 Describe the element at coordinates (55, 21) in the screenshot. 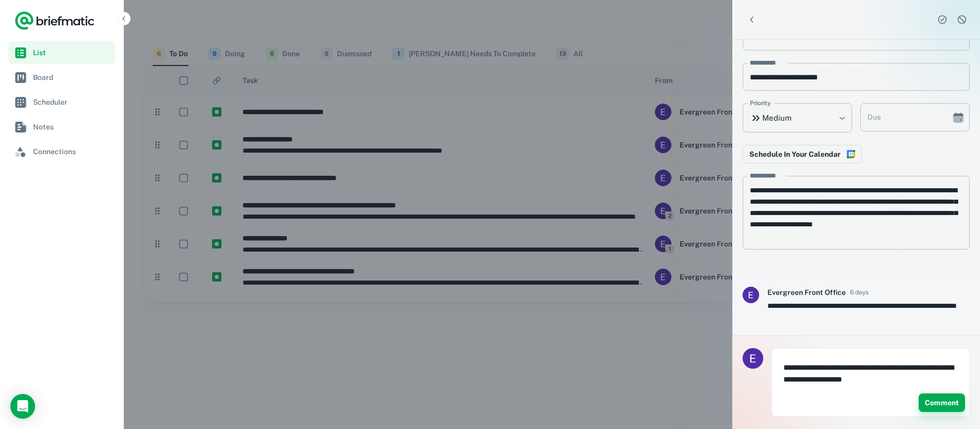

I see `a: Logo` at that location.